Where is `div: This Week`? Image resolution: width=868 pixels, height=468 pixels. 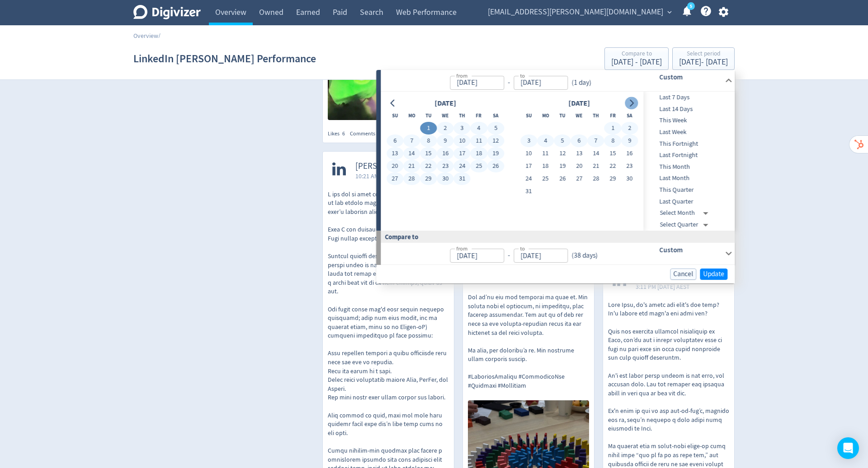 div: This Week is located at coordinates (689, 120).